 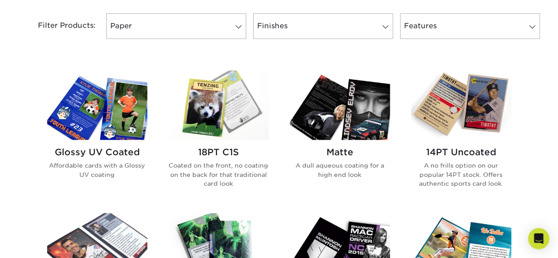 I want to click on a: 18PT C1S Trading Cards 18PT C1S Coated on the front, no coating on the back for that traditional ..., so click(x=218, y=136).